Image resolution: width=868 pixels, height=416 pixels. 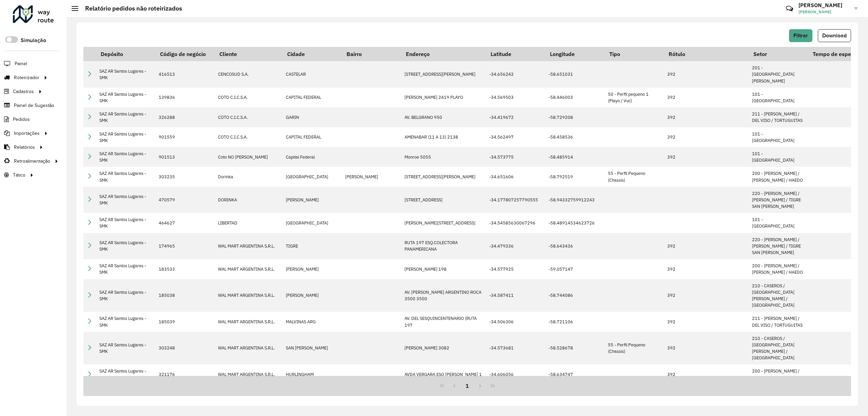 I want to click on th: Tempo de espera, so click(x=838, y=54).